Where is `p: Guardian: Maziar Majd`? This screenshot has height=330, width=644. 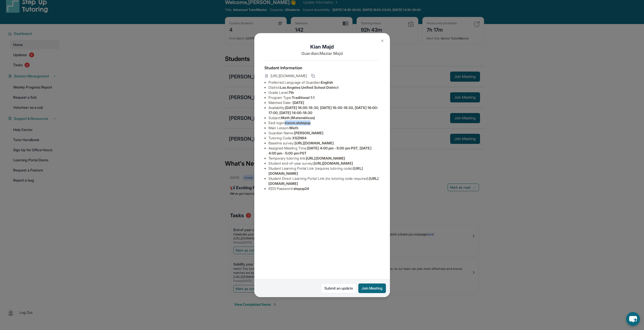 p: Guardian: Maziar Majd is located at coordinates (322, 53).